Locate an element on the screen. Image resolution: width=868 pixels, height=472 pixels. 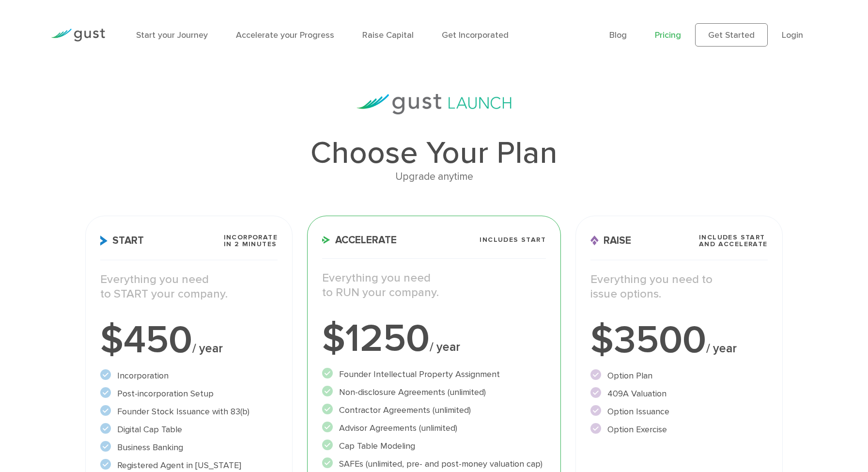
a: Accelerate your Progress is located at coordinates (285, 35).